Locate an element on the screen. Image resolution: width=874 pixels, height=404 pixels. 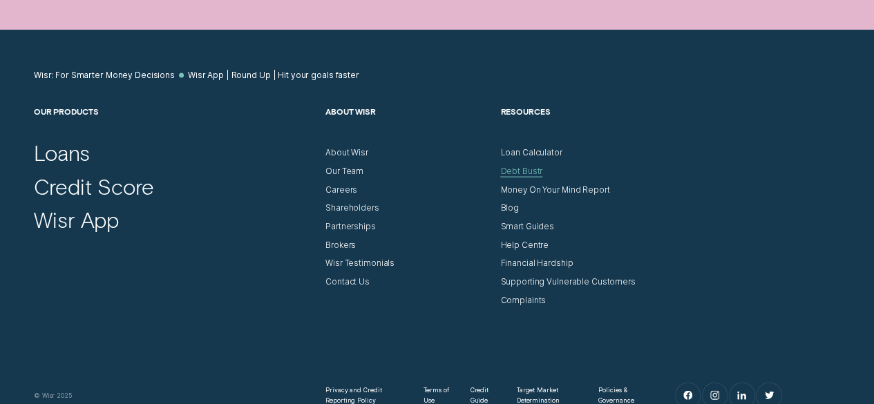
div: Debt Bustr is located at coordinates (521, 171).